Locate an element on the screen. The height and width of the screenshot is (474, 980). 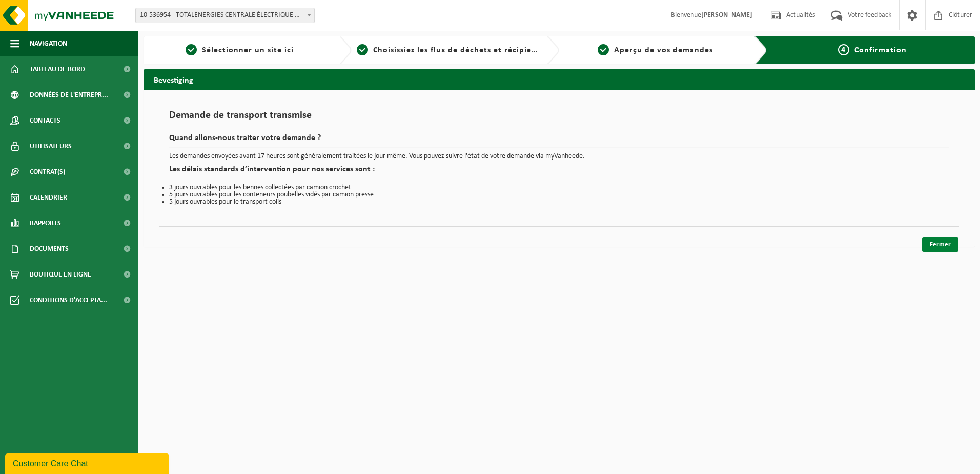
li: 3 jours ouvrables pour les bennes collectées par camion crochet is located at coordinates (559, 188).